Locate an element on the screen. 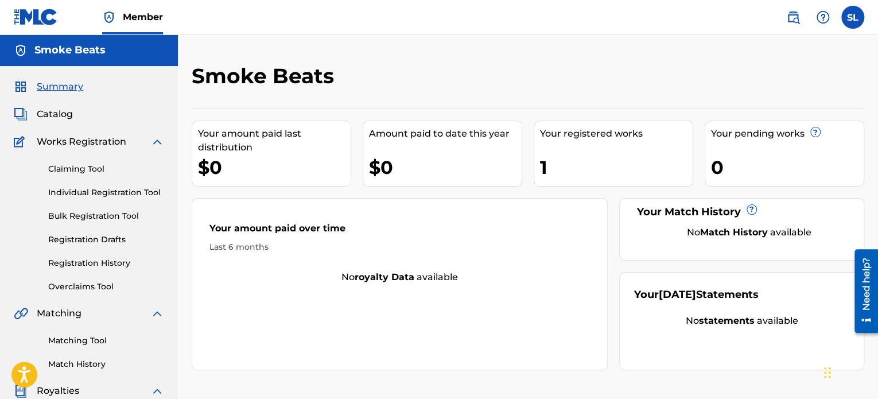 The image size is (878, 399). div: 1 is located at coordinates (616, 167).